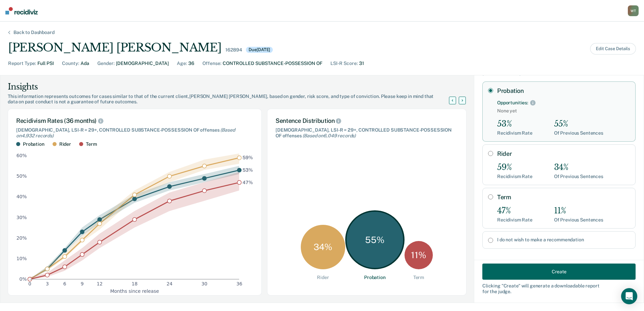 This screenshot has height=311, width=644. I want to click on text: 53%, so click(248, 170).